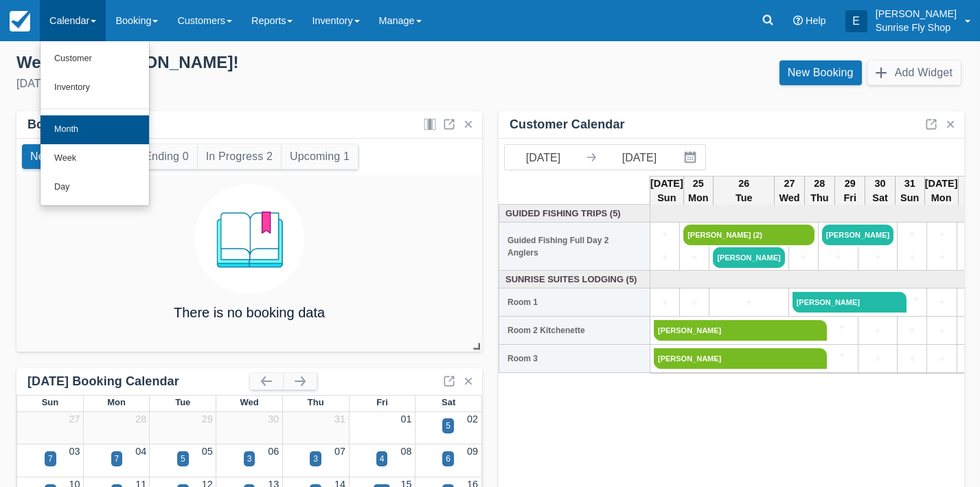  Describe the element at coordinates (46, 157) in the screenshot. I see `button: New 0` at that location.